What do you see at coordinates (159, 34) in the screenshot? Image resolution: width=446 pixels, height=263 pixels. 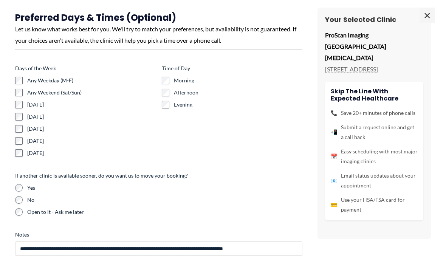 I see `div: Let us know what works best for you. We'll try to match your preferences, but availability is not...` at bounding box center [159, 34].